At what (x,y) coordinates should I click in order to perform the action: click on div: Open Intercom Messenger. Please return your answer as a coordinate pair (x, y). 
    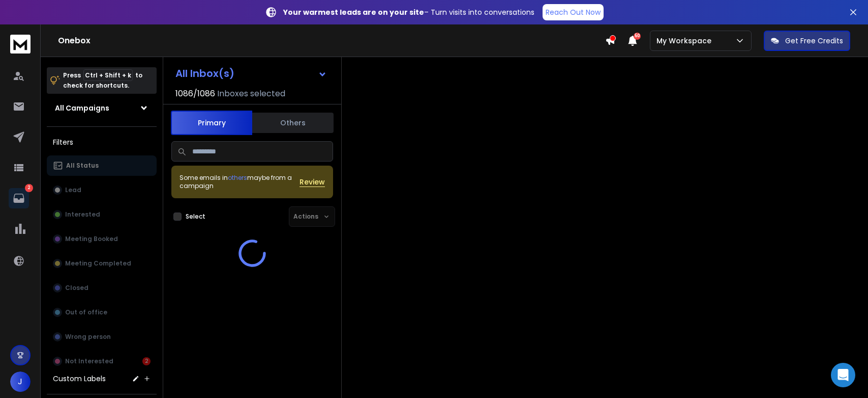
    Looking at the image, I should click on (843, 375).